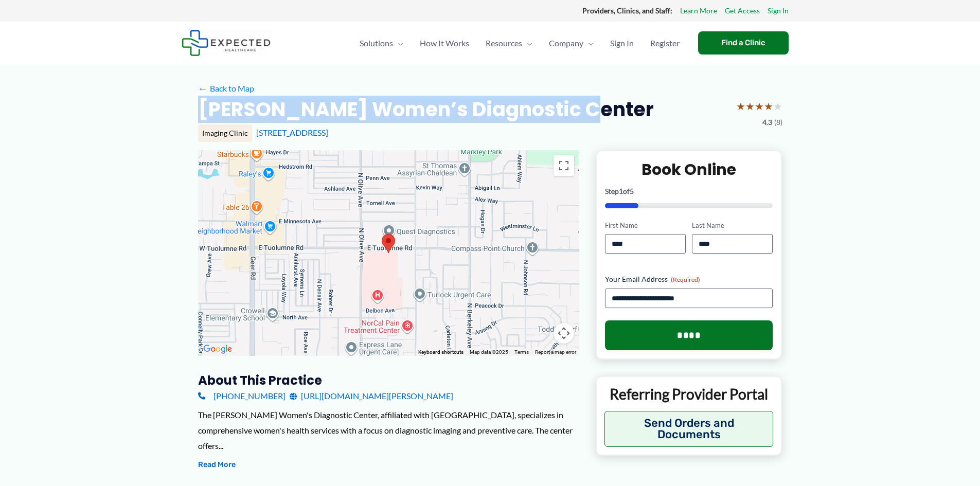  Describe the element at coordinates (732, 225) in the screenshot. I see `label: Last Name` at that location.